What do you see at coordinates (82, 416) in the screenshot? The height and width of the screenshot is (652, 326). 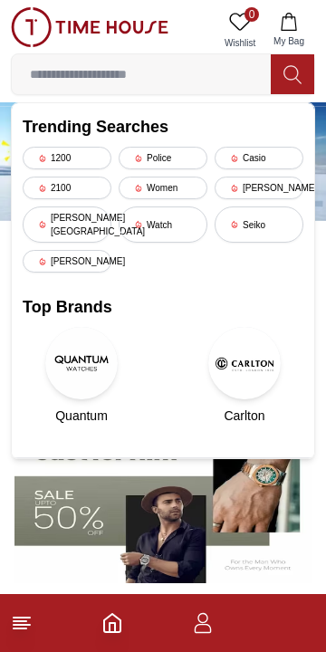 I see `span: Quantum` at bounding box center [82, 416].